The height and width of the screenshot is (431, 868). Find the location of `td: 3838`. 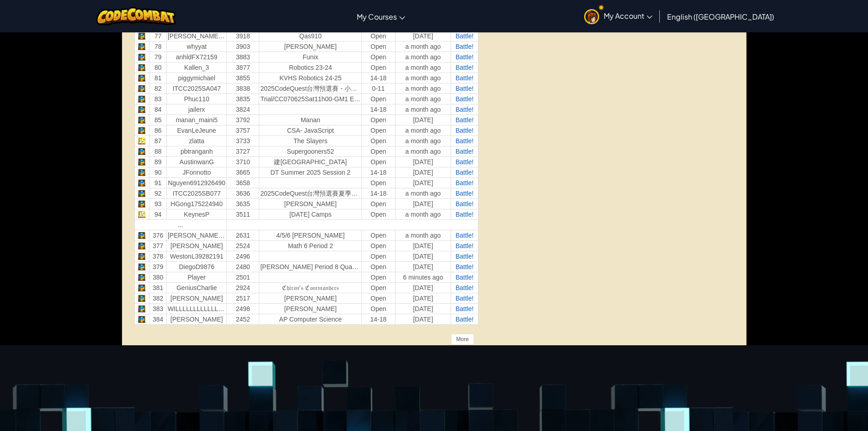

td: 3838 is located at coordinates (243, 88).